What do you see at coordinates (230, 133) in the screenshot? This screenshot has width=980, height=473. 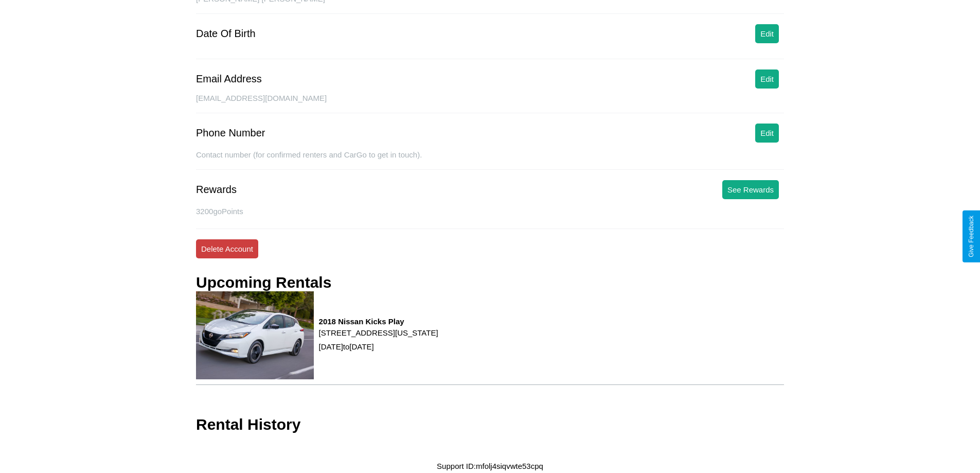 I see `div: Phone Number` at bounding box center [230, 133].